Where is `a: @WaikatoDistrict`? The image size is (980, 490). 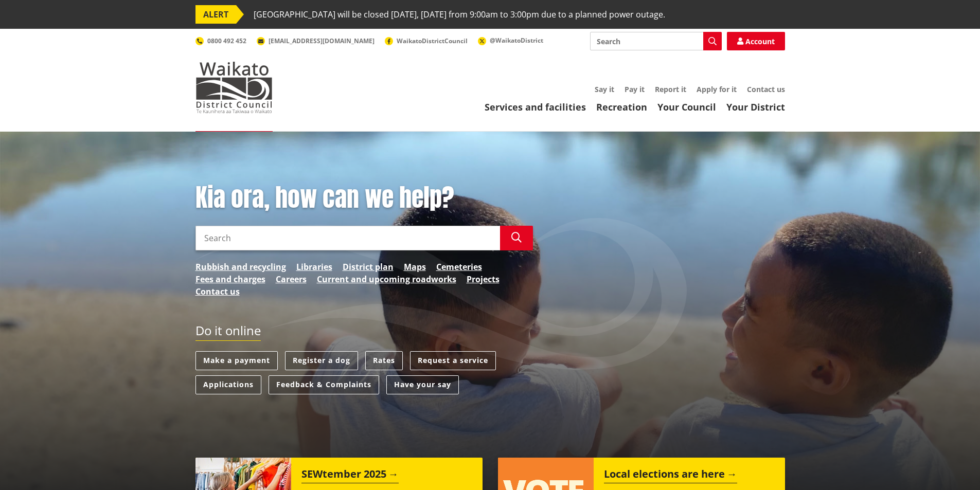
a: @WaikatoDistrict is located at coordinates (510, 40).